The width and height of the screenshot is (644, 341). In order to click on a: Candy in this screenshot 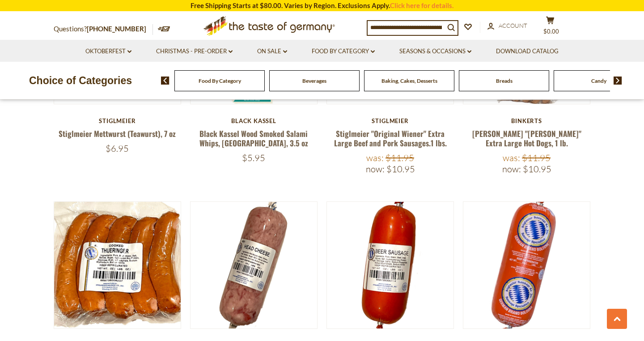, I will do `click(599, 80)`.